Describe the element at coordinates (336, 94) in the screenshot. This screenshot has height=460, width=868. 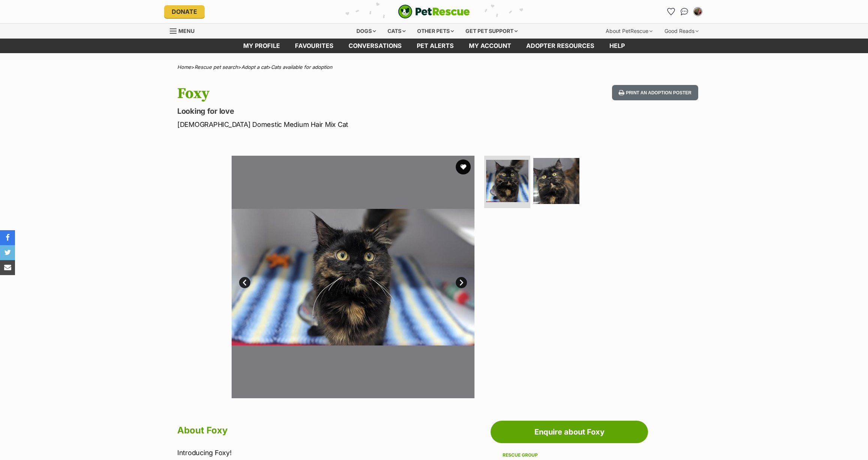
I see `h1: Foxy` at that location.